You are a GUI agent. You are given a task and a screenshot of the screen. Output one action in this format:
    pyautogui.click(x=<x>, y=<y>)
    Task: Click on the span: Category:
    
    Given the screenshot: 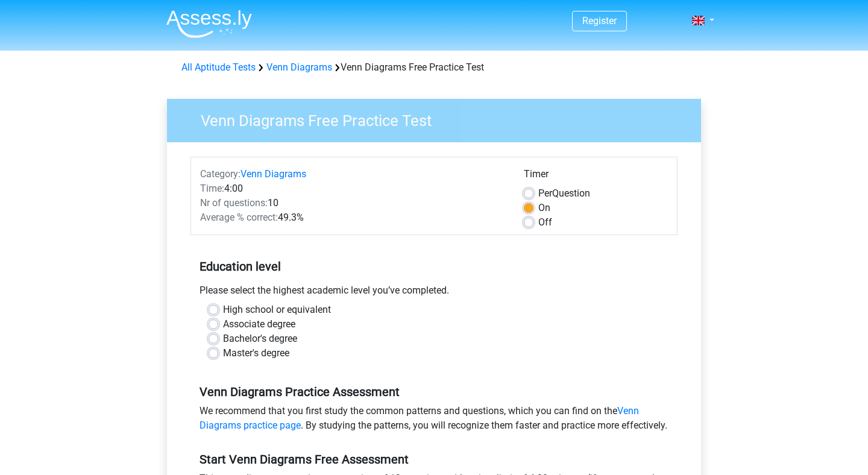 What is the action you would take?
    pyautogui.click(x=220, y=174)
    